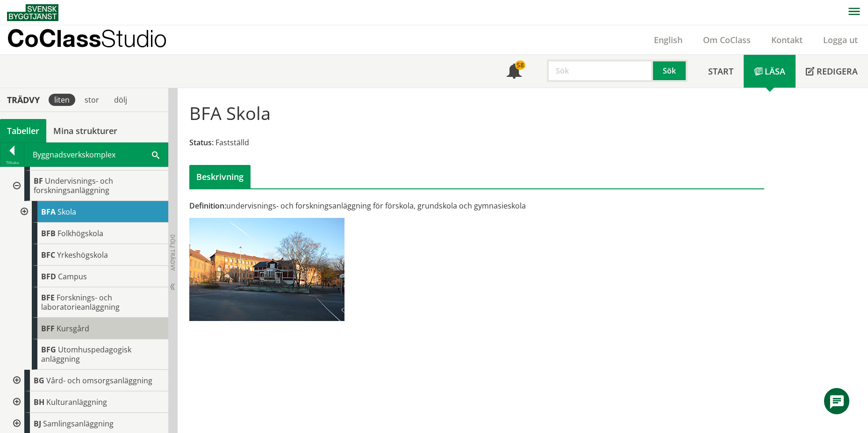 Image resolution: width=868 pixels, height=433 pixels. I want to click on span: Kulturanläggning, so click(77, 401).